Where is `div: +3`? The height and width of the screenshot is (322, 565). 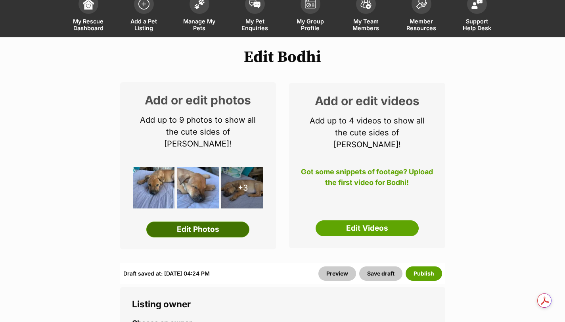 div: +3 is located at coordinates (242, 187).